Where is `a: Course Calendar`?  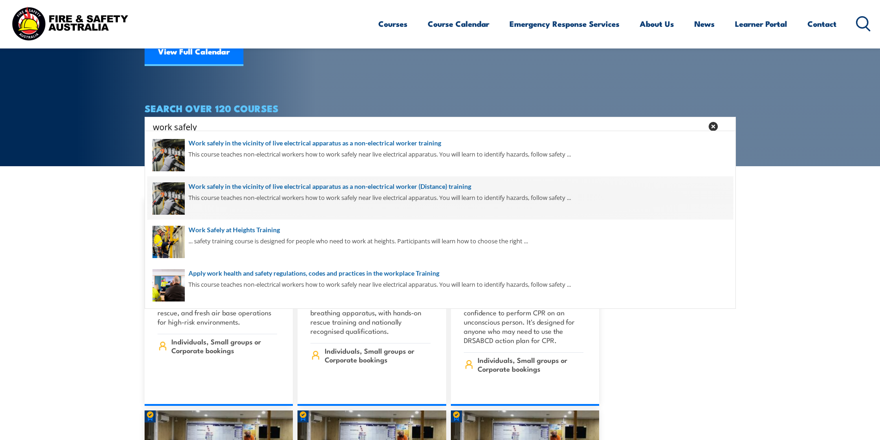
a: Course Calendar is located at coordinates (458, 24).